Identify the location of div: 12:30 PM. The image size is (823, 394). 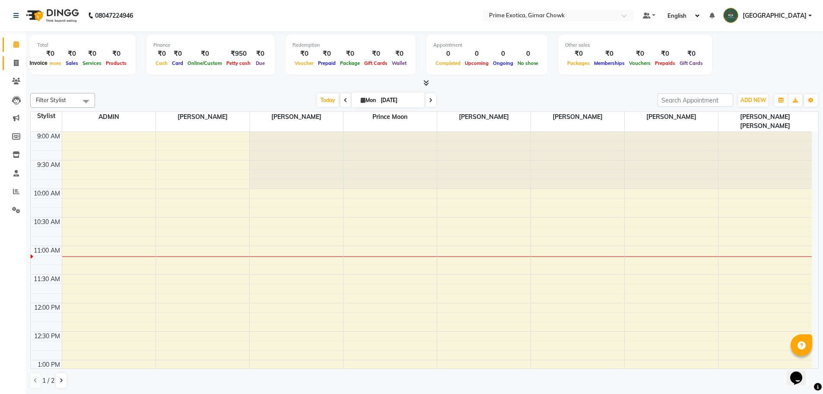
(47, 336).